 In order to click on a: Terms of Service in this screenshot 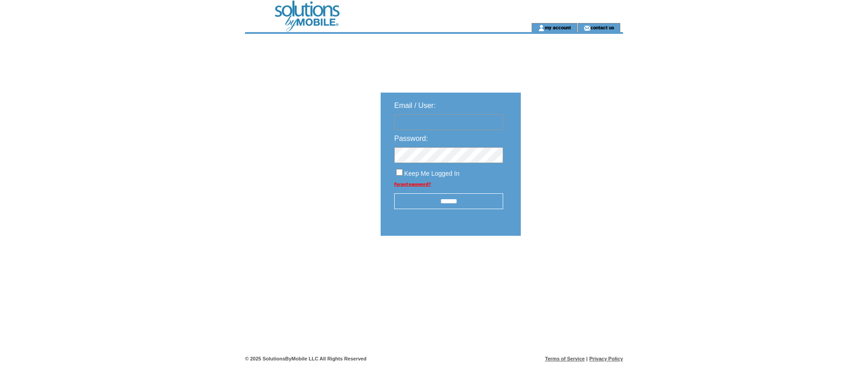, I will do `click(565, 359)`.